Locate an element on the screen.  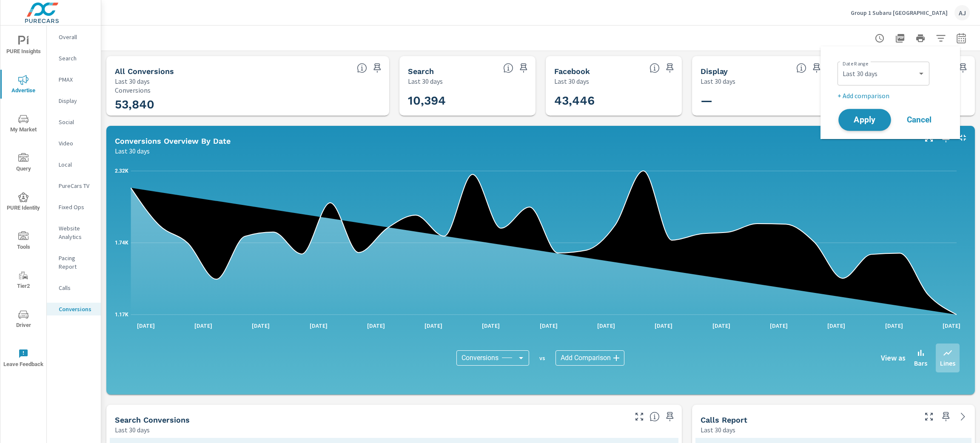
span: Cancel is located at coordinates (919, 120).